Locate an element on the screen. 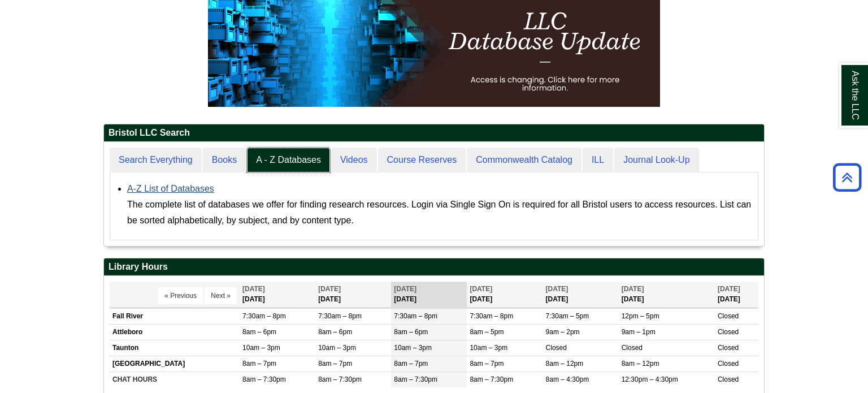  span: 9am – 1pm is located at coordinates (638, 332).